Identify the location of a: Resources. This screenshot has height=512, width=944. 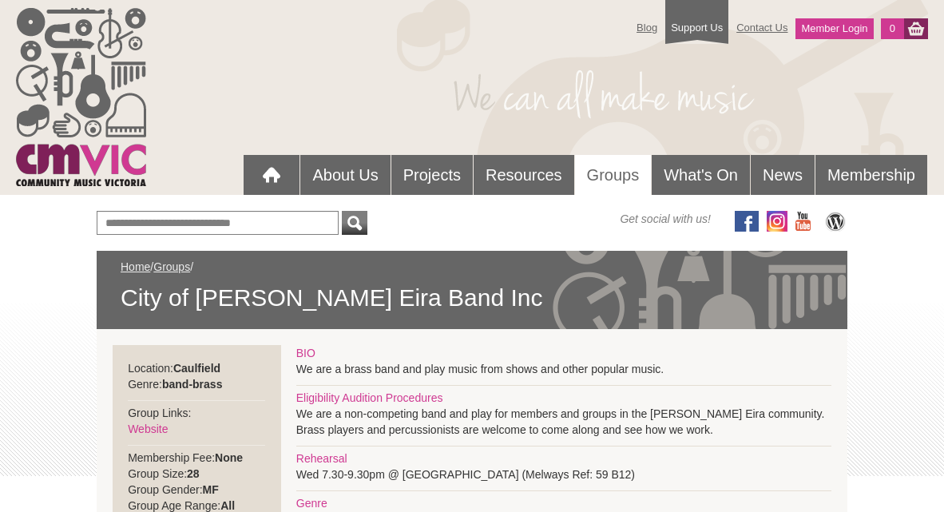
(524, 175).